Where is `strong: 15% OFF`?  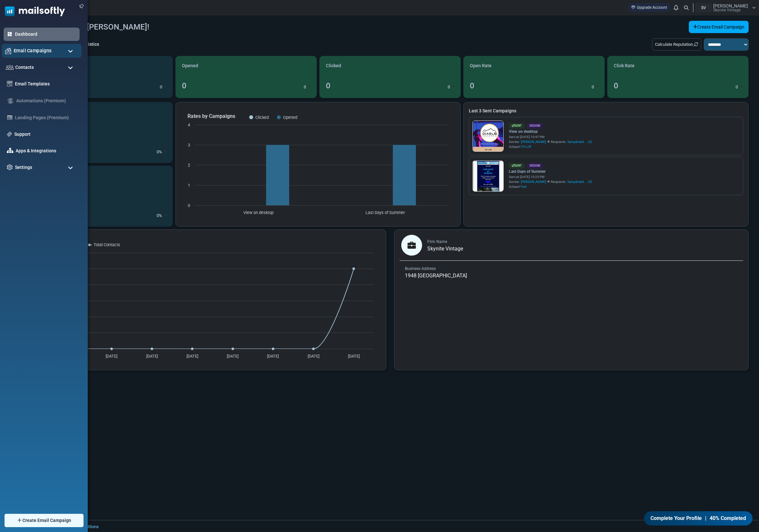
strong: 15% OFF is located at coordinates (112, 39).